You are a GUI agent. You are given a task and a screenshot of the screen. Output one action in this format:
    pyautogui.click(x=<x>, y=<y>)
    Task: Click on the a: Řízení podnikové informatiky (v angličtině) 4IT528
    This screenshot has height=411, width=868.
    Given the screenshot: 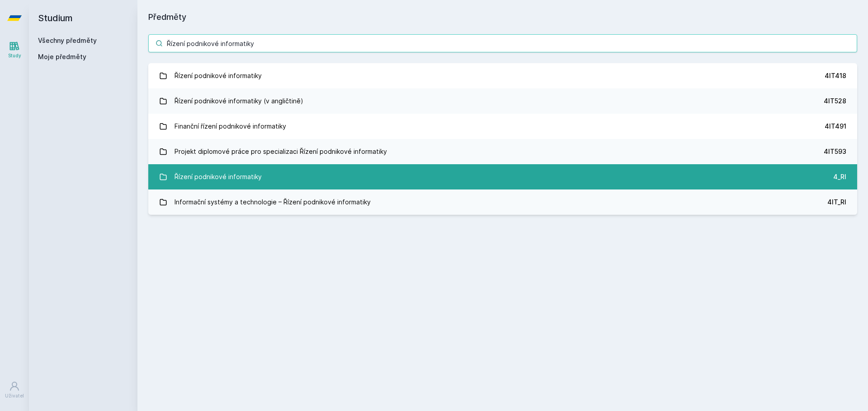 What is the action you would take?
    pyautogui.click(x=502, y=101)
    